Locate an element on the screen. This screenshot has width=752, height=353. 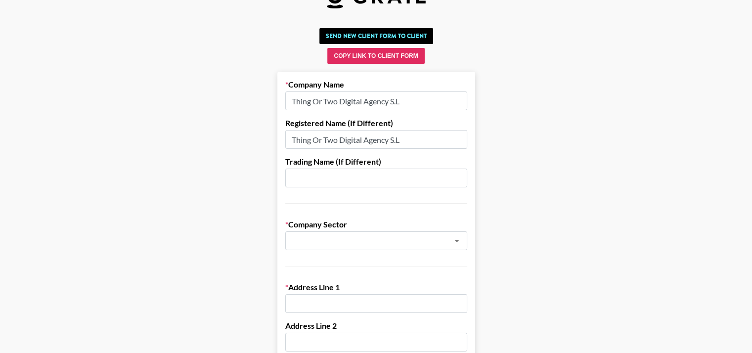
button: Copy Link to Client Form is located at coordinates (376, 56).